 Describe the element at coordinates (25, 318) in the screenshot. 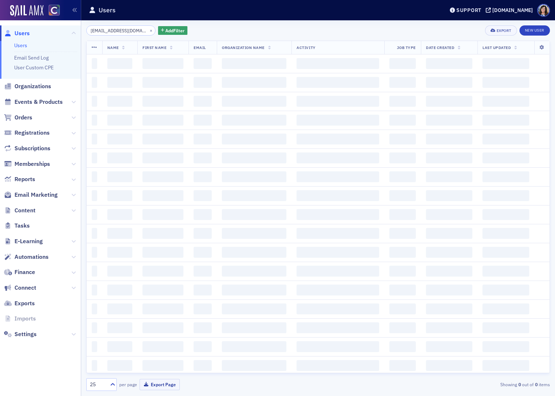

I see `span: Imports` at that location.